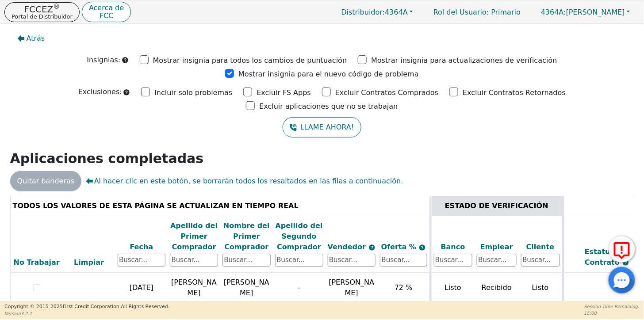 This screenshot has height=320, width=644. What do you see at coordinates (374, 12) in the screenshot?
I see `span: 4364A` at bounding box center [374, 12].